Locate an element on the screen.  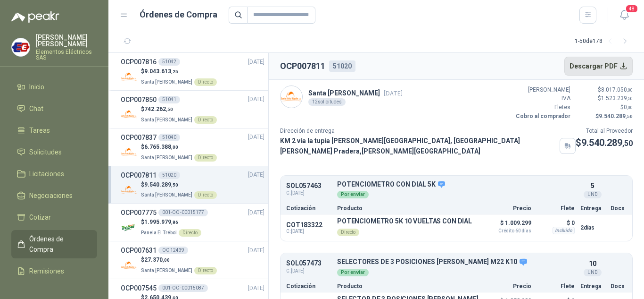
span: Negociaciones is located at coordinates (51, 195).